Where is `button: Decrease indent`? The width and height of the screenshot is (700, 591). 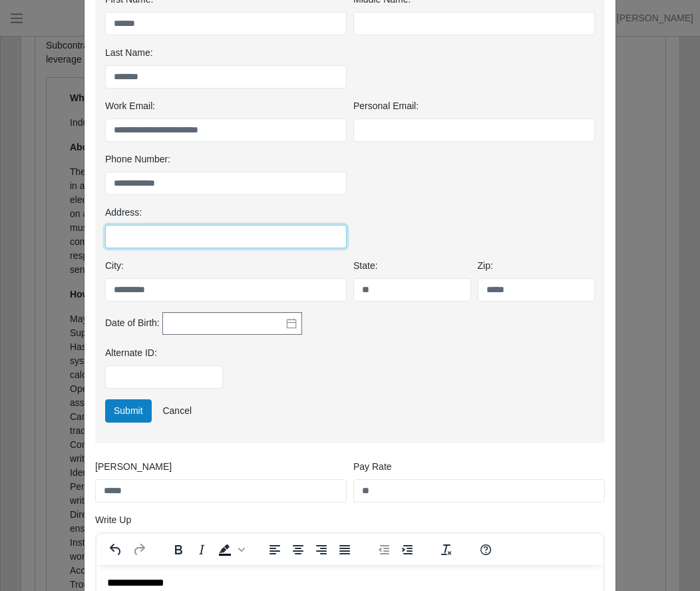
button: Decrease indent is located at coordinates (384, 549).